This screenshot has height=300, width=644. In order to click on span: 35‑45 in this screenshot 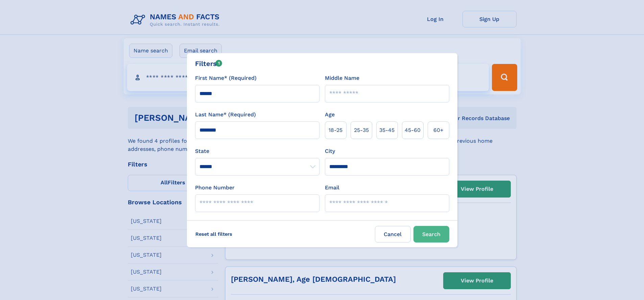, I will do `click(387, 130)`.